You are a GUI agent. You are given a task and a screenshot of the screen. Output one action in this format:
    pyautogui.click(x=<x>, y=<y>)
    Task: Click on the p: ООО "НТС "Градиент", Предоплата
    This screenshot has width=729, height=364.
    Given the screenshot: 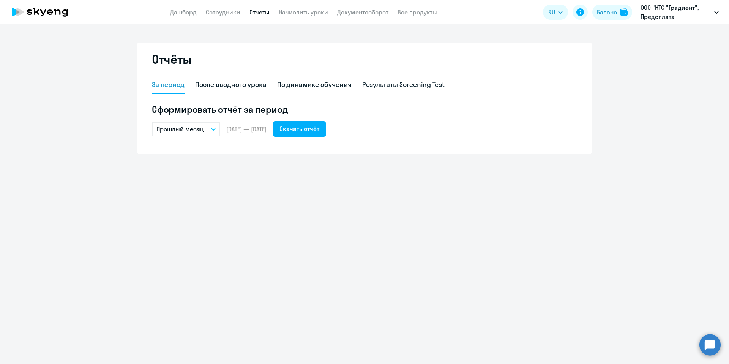 What is the action you would take?
    pyautogui.click(x=676, y=12)
    